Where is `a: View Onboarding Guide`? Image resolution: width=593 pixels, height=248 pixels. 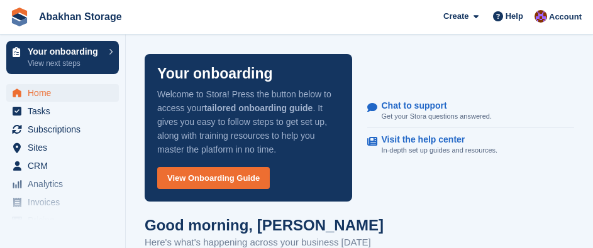
a: View Onboarding Guide is located at coordinates (213, 178).